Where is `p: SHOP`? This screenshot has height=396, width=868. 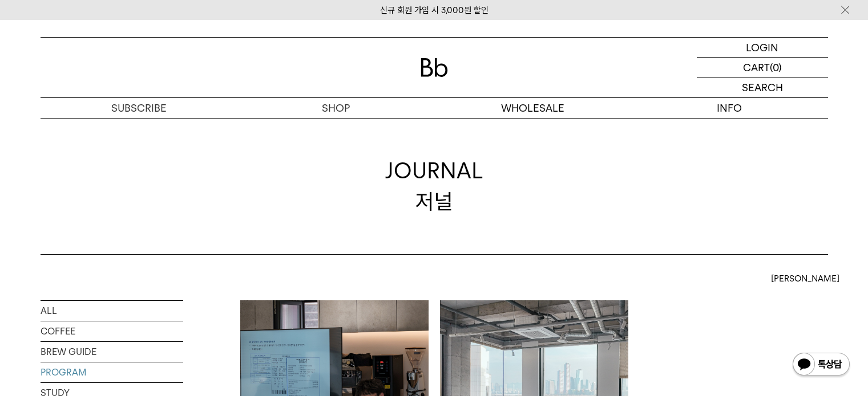 p: SHOP is located at coordinates (336, 107).